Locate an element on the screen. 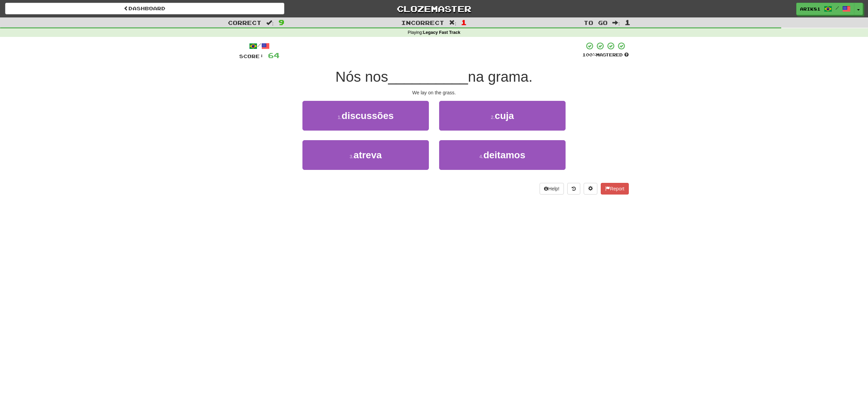  small: 1 . is located at coordinates (340, 118).